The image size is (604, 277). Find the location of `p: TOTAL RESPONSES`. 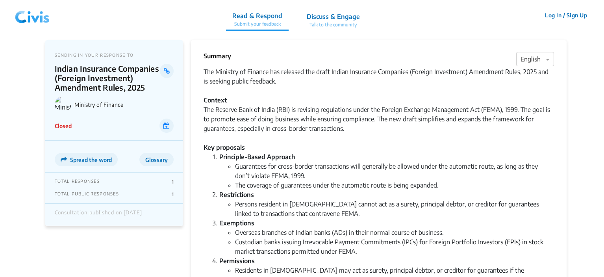

p: TOTAL RESPONSES is located at coordinates (77, 181).